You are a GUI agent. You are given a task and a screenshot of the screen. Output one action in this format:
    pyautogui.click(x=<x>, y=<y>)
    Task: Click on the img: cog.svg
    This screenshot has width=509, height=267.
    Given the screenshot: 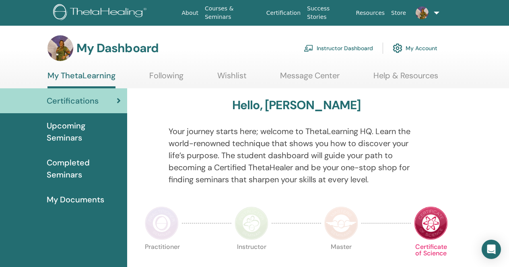 What is the action you would take?
    pyautogui.click(x=397, y=48)
    